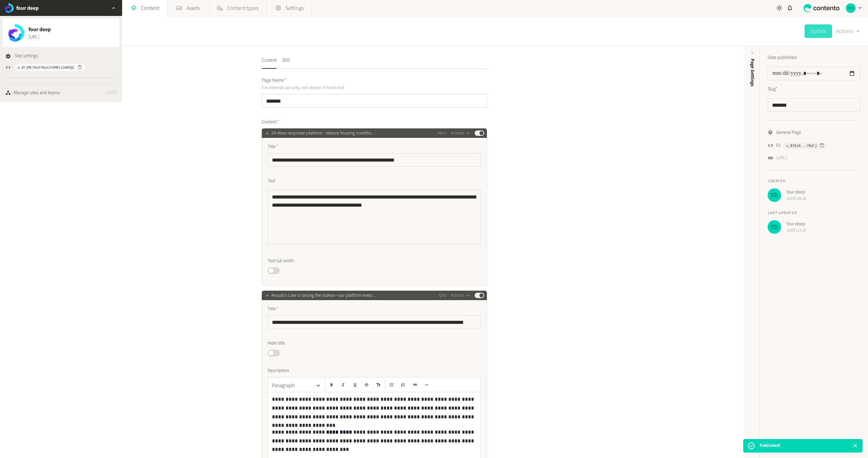 The height and width of the screenshot is (458, 868). Describe the element at coordinates (278, 371) in the screenshot. I see `span: Description` at that location.